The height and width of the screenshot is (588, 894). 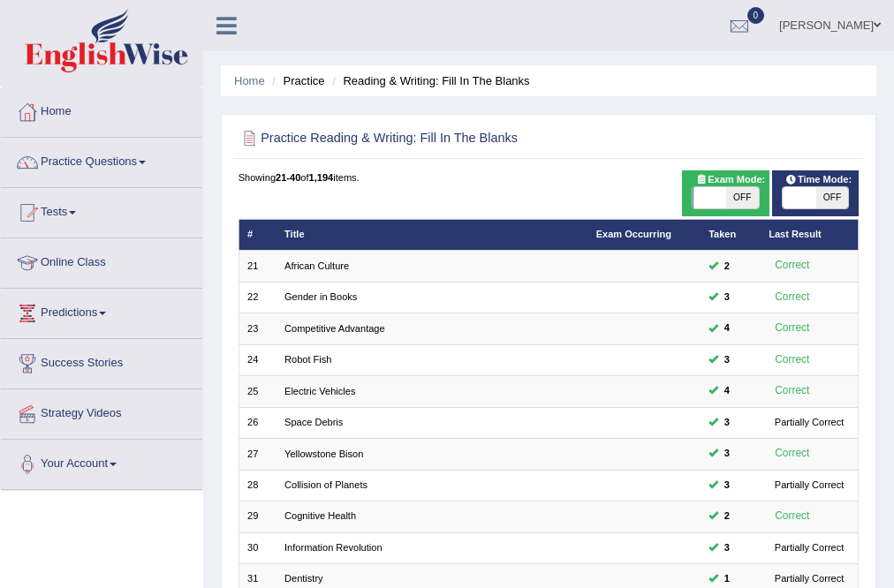 What do you see at coordinates (257, 329) in the screenshot?
I see `td: 23` at bounding box center [257, 329].